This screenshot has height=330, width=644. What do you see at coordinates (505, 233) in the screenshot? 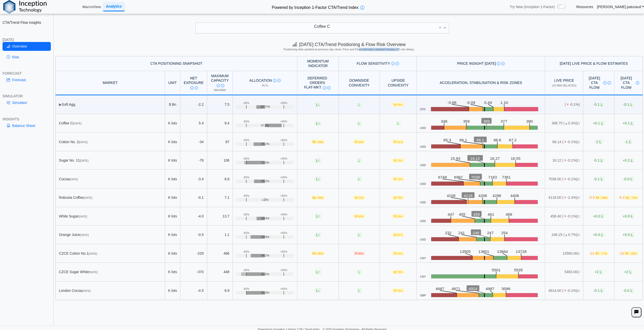
I see `text: 254` at bounding box center [505, 233].